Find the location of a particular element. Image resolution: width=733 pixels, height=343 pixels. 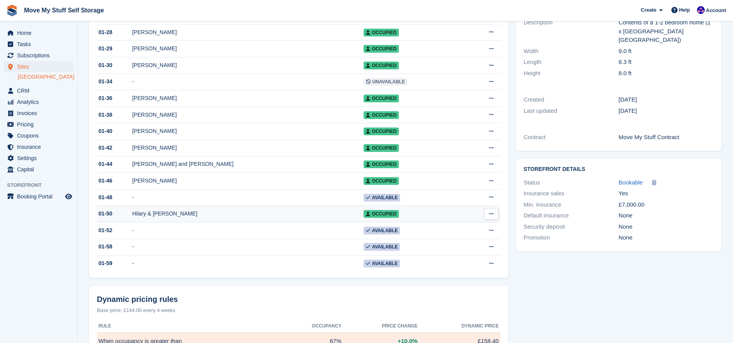

span: Pricing is located at coordinates (40, 124).